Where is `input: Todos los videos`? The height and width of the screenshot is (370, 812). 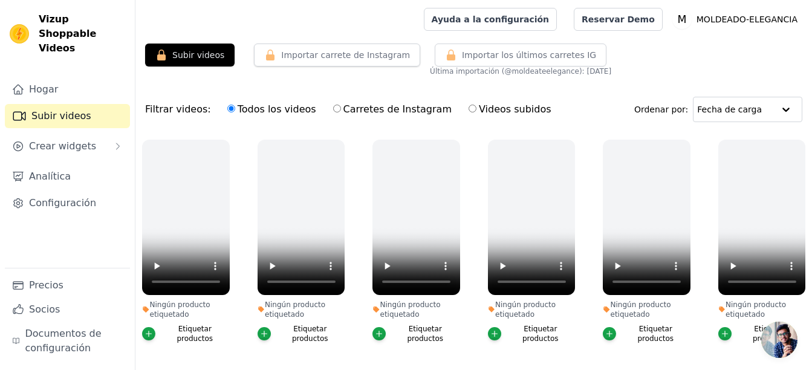 input: Todos los videos is located at coordinates (231, 108).